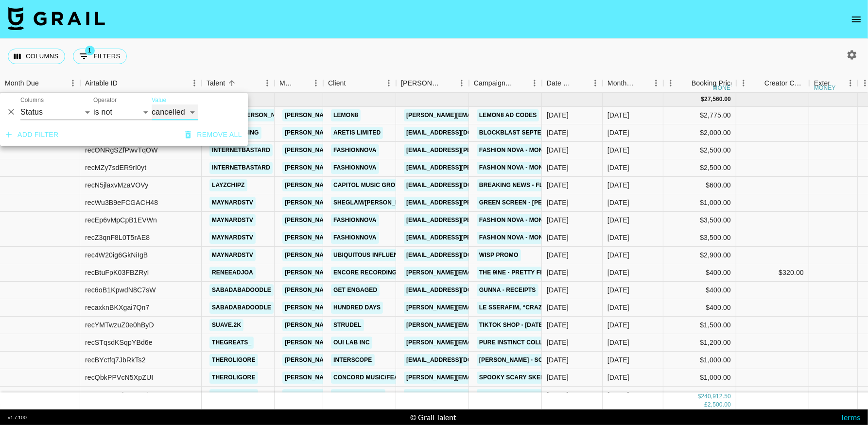  I want to click on a: Fashion Nova - Month 3, so click(518, 168).